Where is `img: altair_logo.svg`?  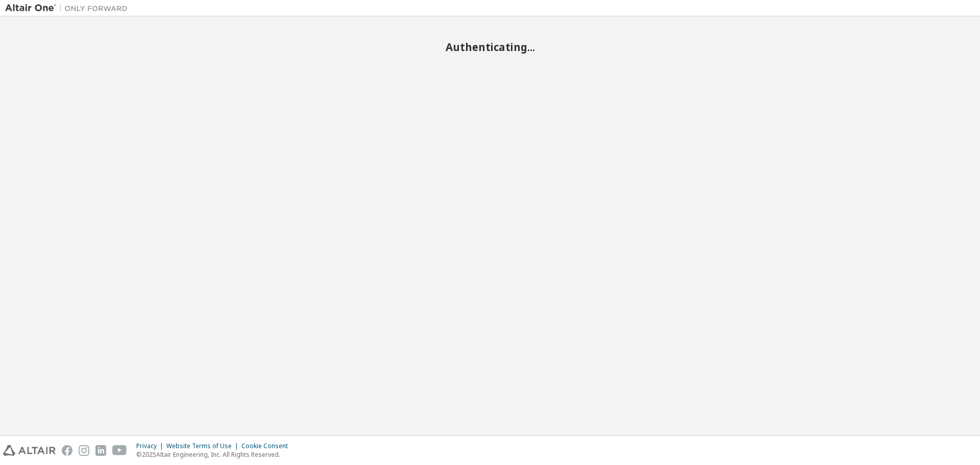 img: altair_logo.svg is located at coordinates (29, 450).